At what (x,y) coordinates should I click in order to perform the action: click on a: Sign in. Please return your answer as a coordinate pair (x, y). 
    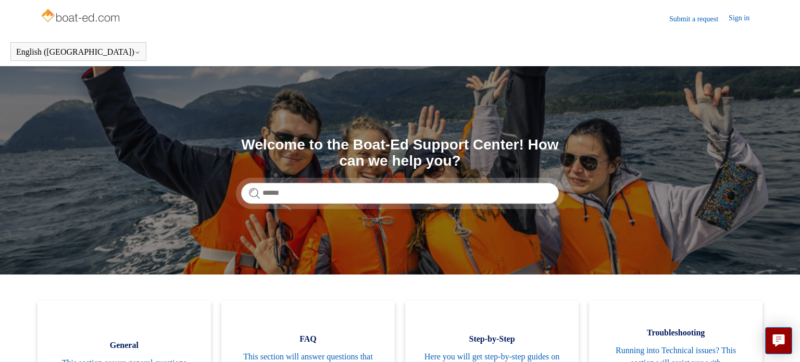
    Looking at the image, I should click on (744, 19).